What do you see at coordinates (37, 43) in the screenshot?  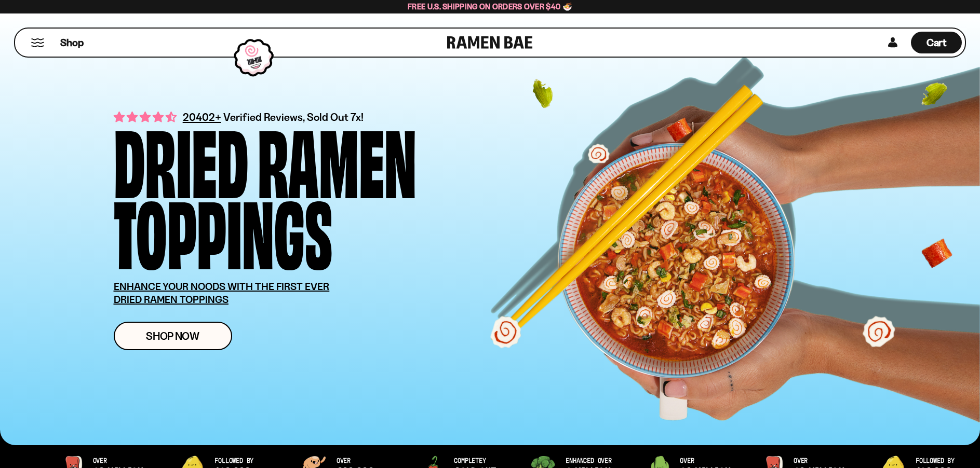 I see `button: Mobile Menu Trigger` at bounding box center [37, 43].